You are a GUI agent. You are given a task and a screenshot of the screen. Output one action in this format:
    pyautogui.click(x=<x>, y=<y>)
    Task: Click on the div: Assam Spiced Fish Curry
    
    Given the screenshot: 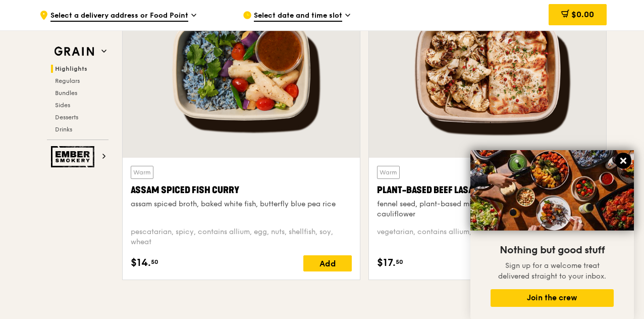 What is the action you would take?
    pyautogui.click(x=241, y=190)
    